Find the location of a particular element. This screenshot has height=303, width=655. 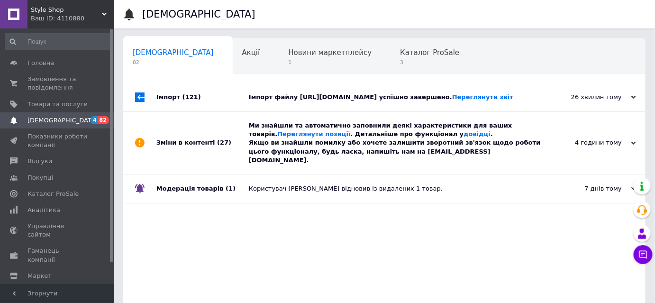

a: Переглянути позиції is located at coordinates (314, 134).